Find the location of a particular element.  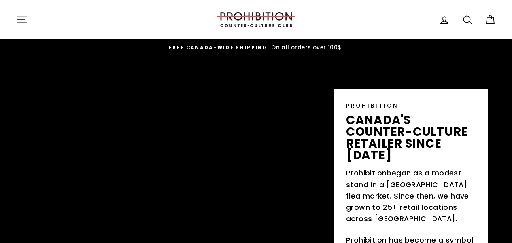

span: On all orders over 100$! is located at coordinates (306, 47).